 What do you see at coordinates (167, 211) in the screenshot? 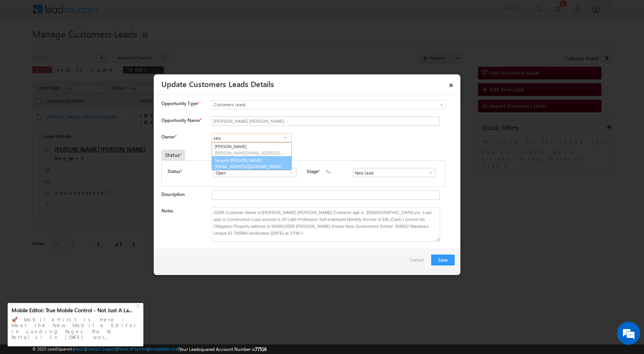
I see `label: Notes` at bounding box center [167, 211].